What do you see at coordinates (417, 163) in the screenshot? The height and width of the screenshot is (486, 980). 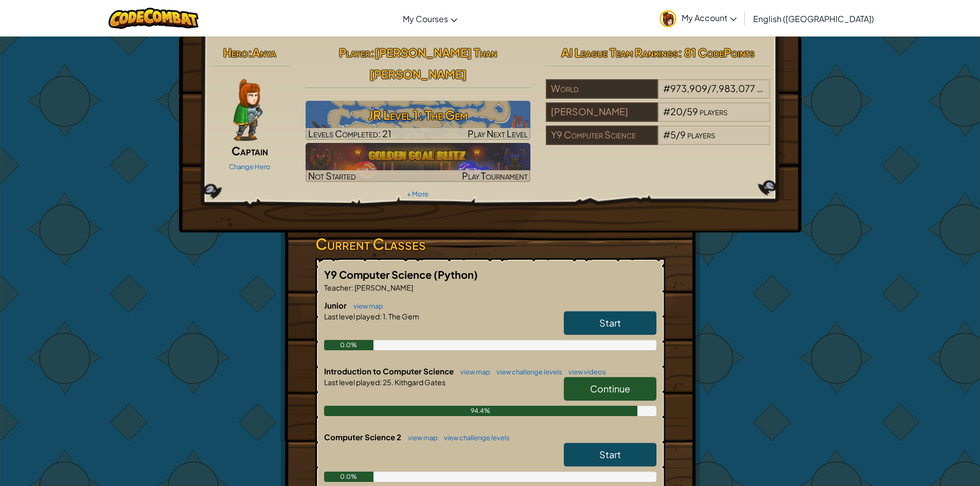 I see `a: Not StartedPlay Tournament` at bounding box center [417, 163].